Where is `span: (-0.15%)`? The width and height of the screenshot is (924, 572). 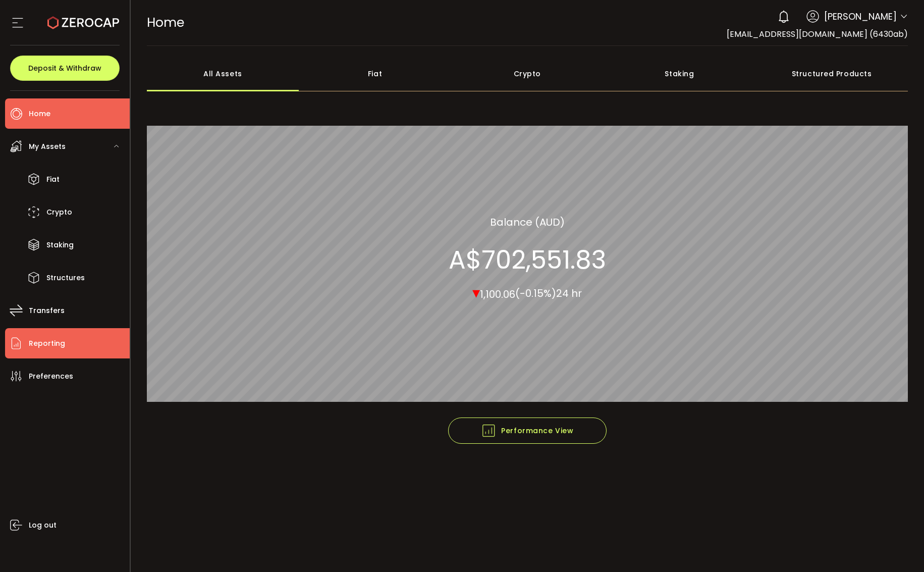 span: (-0.15%) is located at coordinates (535, 294).